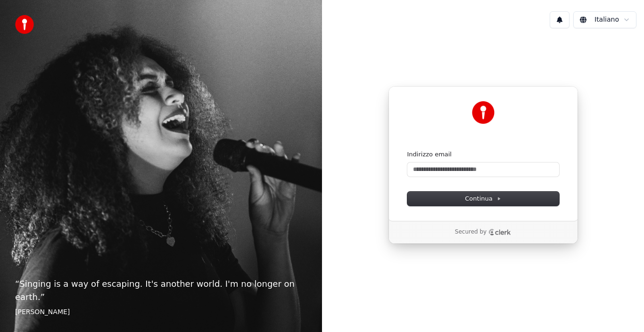 The width and height of the screenshot is (644, 332). What do you see at coordinates (471, 232) in the screenshot?
I see `p: Secured by` at bounding box center [471, 232].